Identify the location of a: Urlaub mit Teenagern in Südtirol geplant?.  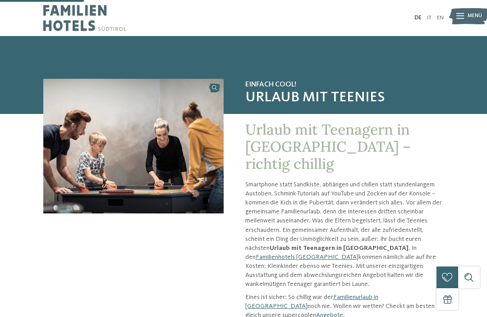
(133, 146).